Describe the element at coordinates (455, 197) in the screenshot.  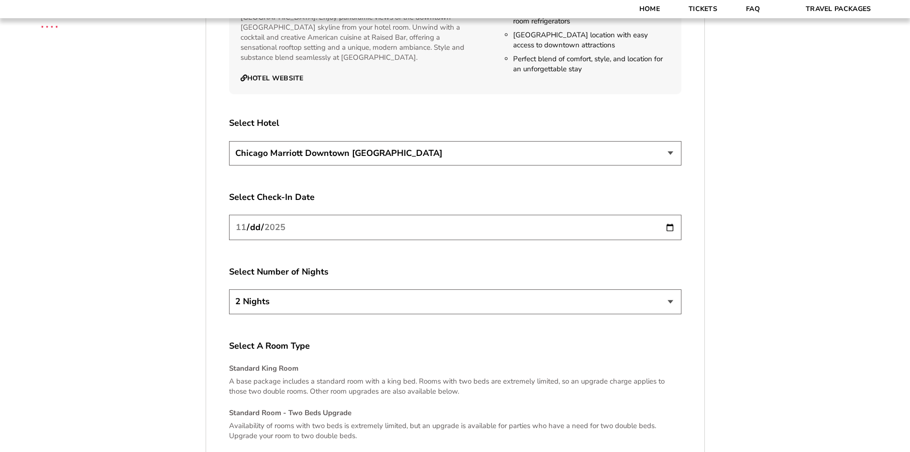
I see `label: Select Check-In Date` at that location.